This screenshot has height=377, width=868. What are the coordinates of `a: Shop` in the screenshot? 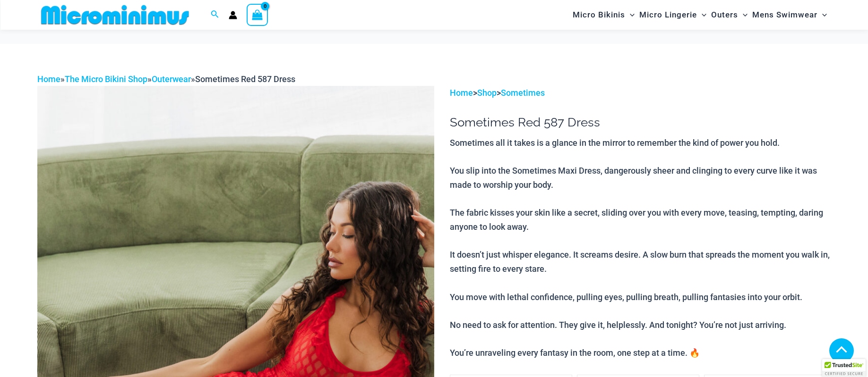 It's located at (487, 92).